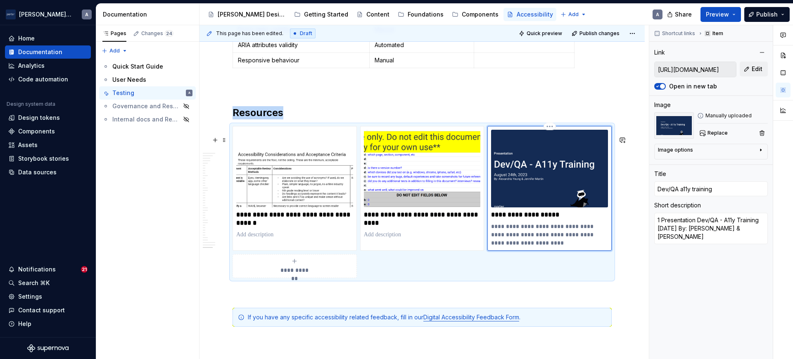 The image size is (793, 359). Describe the element at coordinates (123, 93) in the screenshot. I see `div: Testing` at that location.